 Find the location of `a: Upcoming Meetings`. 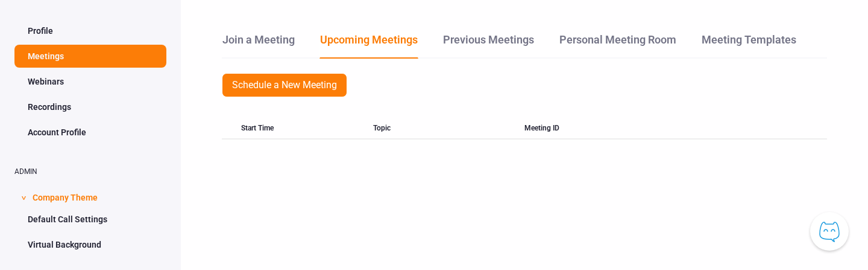

a: Upcoming Meetings is located at coordinates (369, 45).